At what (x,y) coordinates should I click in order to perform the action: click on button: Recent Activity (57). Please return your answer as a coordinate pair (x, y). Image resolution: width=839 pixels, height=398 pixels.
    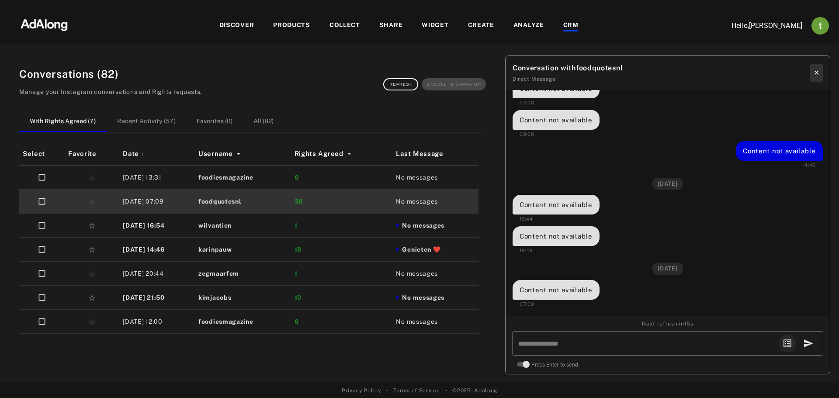
    Looking at the image, I should click on (146, 122).